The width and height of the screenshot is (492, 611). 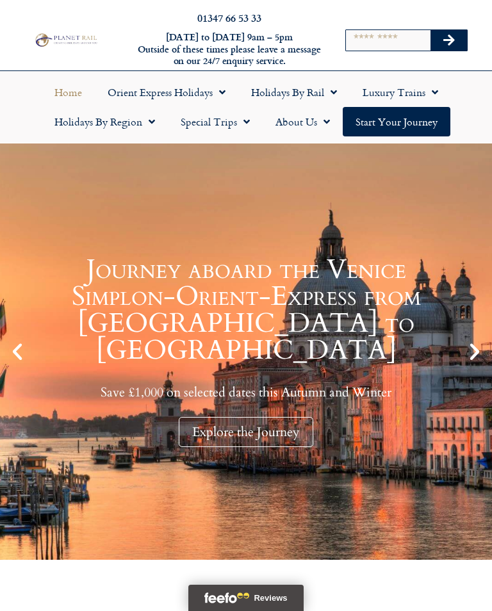 I want to click on div: Next slide, so click(x=475, y=352).